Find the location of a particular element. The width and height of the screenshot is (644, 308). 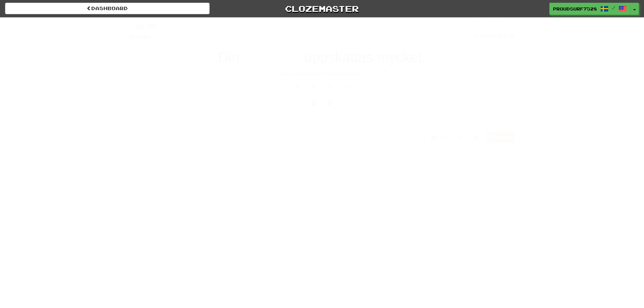

button: å is located at coordinates (298, 86).